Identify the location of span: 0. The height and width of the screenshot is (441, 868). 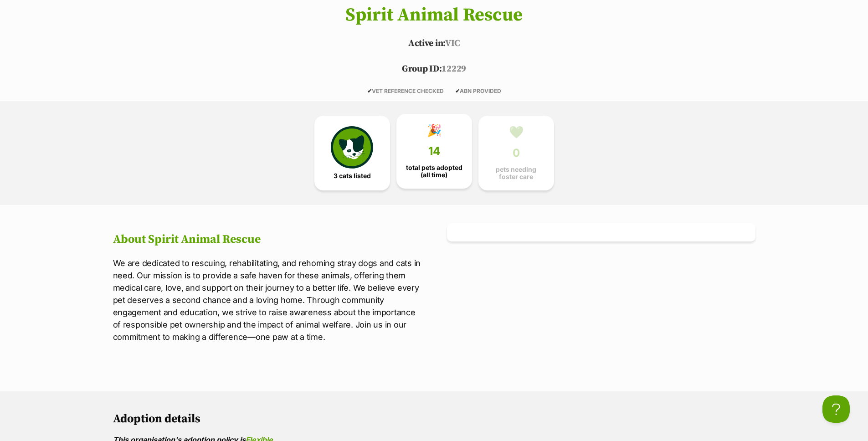
(516, 153).